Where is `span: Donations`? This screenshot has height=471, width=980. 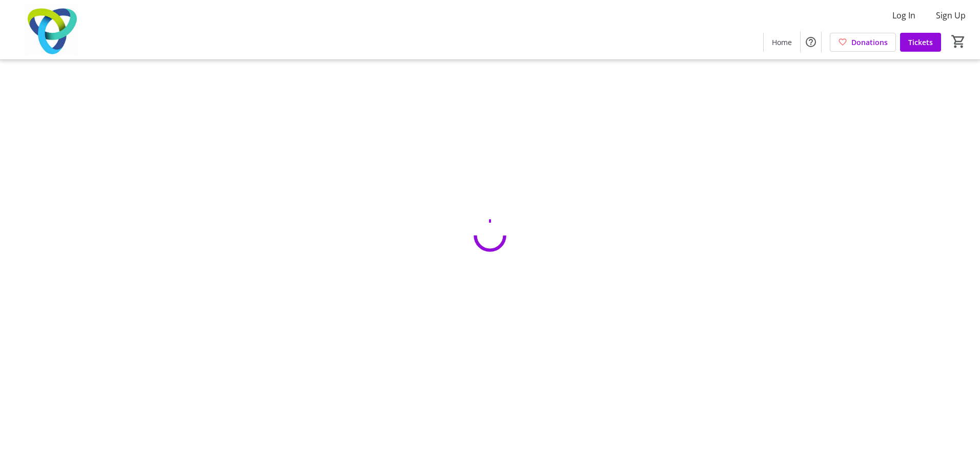 span: Donations is located at coordinates (869, 42).